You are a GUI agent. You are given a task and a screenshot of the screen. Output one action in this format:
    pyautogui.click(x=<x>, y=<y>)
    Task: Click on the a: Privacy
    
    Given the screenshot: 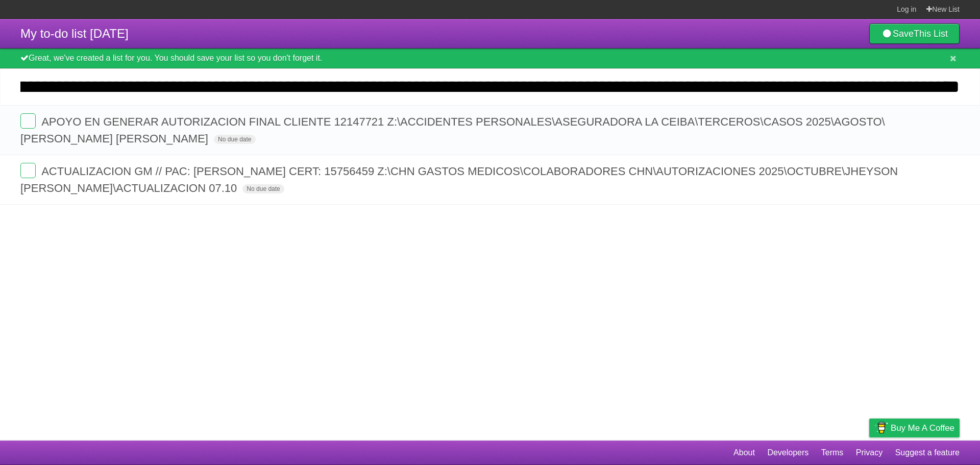 What is the action you would take?
    pyautogui.click(x=869, y=453)
    